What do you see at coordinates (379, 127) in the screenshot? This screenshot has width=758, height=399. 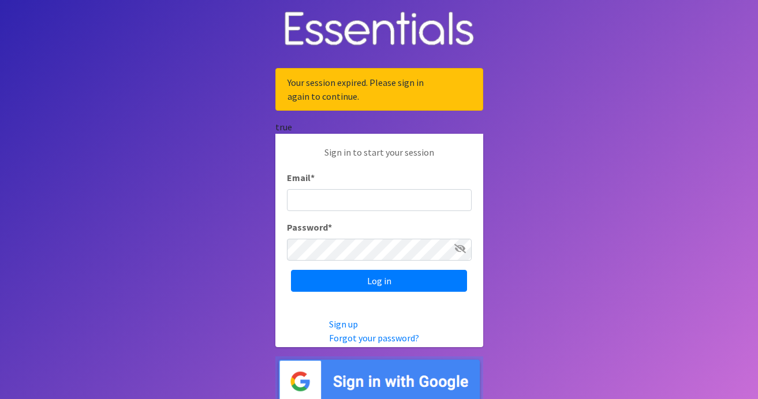 I see `div: true` at bounding box center [379, 127].